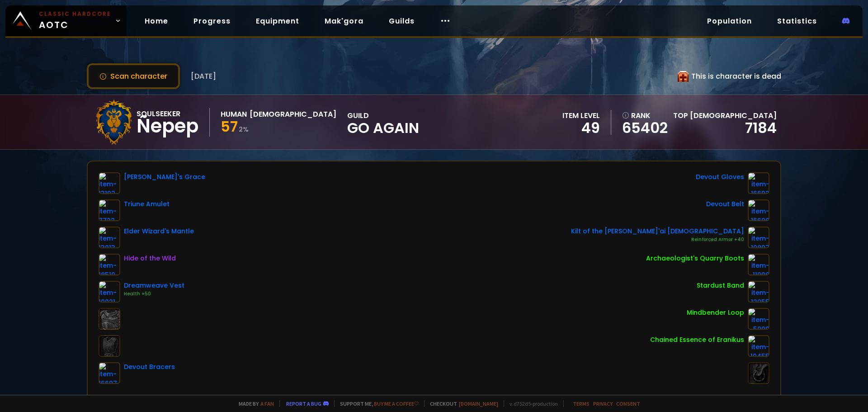  Describe the element at coordinates (109, 292) in the screenshot. I see `img: item-10021` at that location.